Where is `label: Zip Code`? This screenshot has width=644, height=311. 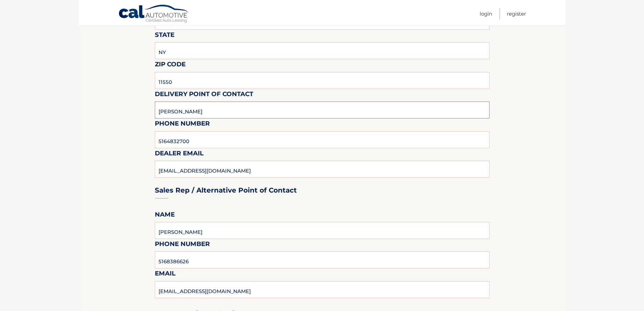
label: Zip Code is located at coordinates (170, 66).